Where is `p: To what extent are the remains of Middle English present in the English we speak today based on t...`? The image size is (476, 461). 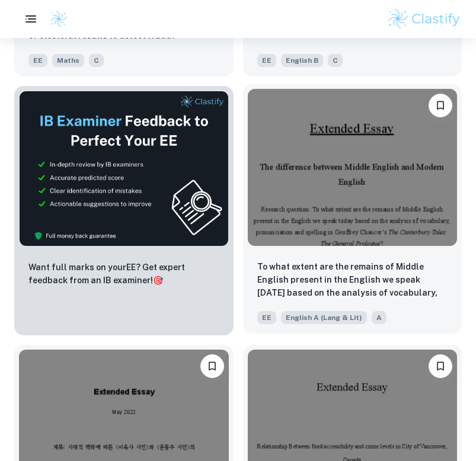 p: To what extent are the remains of Middle English present in the English we speak today based on t... is located at coordinates (353, 280).